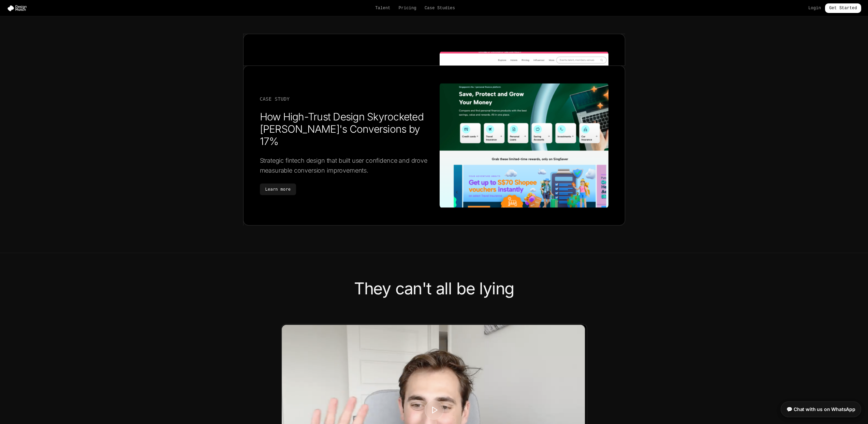 The height and width of the screenshot is (424, 868). I want to click on a: Case Studies, so click(440, 8).